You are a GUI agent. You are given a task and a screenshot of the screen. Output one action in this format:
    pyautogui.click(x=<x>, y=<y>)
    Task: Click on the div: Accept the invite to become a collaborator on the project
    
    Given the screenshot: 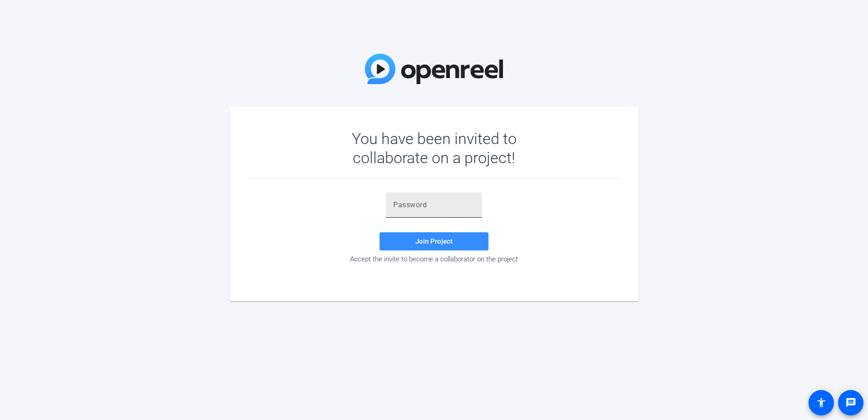 What is the action you would take?
    pyautogui.click(x=434, y=259)
    